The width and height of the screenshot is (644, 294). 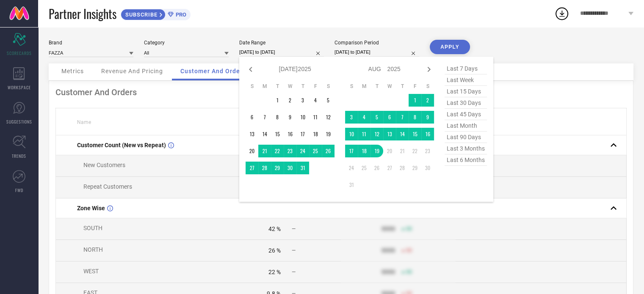 I want to click on td: Tue Aug 26 2025, so click(x=377, y=168).